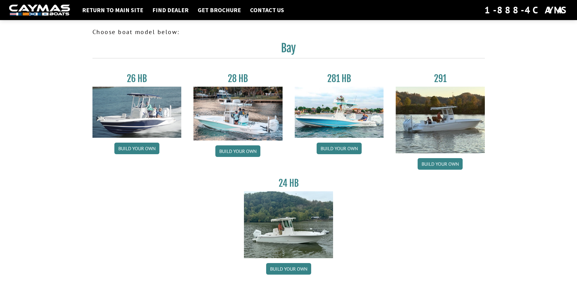 The image size is (577, 281). I want to click on h3: 281 HB, so click(339, 78).